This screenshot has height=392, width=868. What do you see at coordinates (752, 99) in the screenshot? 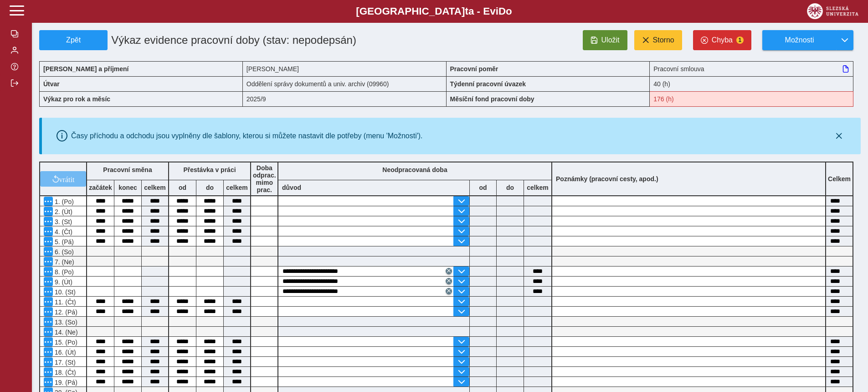
I see `div: Fond pracovní doby (176 h) a součet hodin (169:15 h) se neshodují!` at bounding box center [752, 99].